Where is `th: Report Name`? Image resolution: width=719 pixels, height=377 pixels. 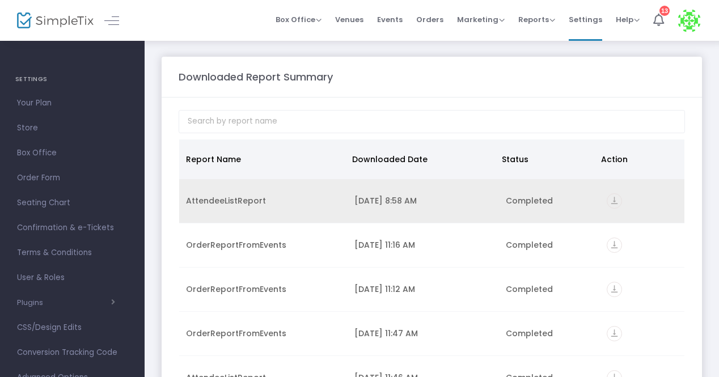 th: Report Name is located at coordinates (262, 159).